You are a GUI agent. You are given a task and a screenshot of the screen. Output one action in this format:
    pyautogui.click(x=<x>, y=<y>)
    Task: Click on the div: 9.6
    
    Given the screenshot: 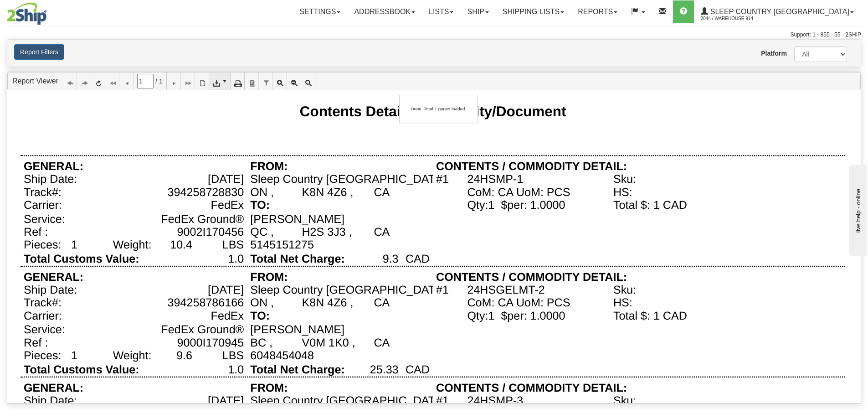 What is the action you would take?
    pyautogui.click(x=184, y=355)
    